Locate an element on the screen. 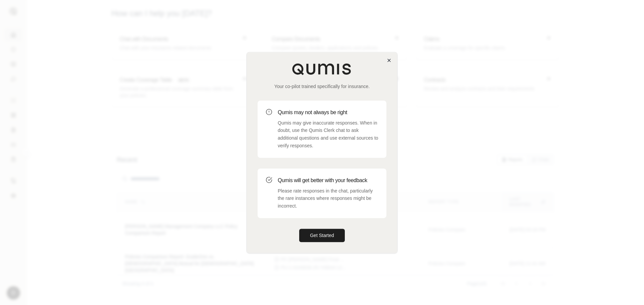 This screenshot has width=644, height=305. p: Qumis may give inaccurate responses. When in doubt, use the Qumis Clerk chat to ask additional qu... is located at coordinates (328, 134).